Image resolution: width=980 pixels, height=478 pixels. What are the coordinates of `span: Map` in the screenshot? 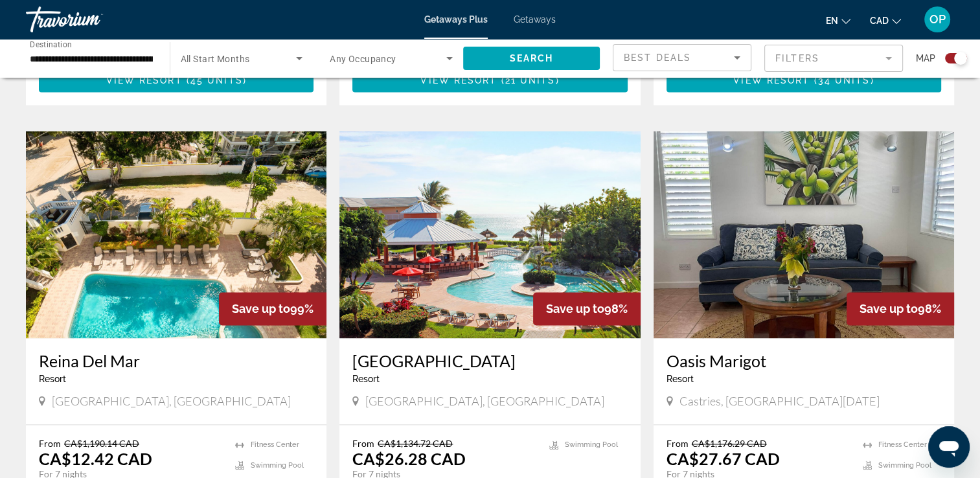 It's located at (926, 59).